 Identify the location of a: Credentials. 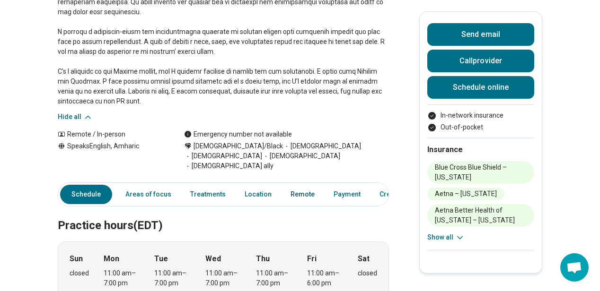
(397, 194).